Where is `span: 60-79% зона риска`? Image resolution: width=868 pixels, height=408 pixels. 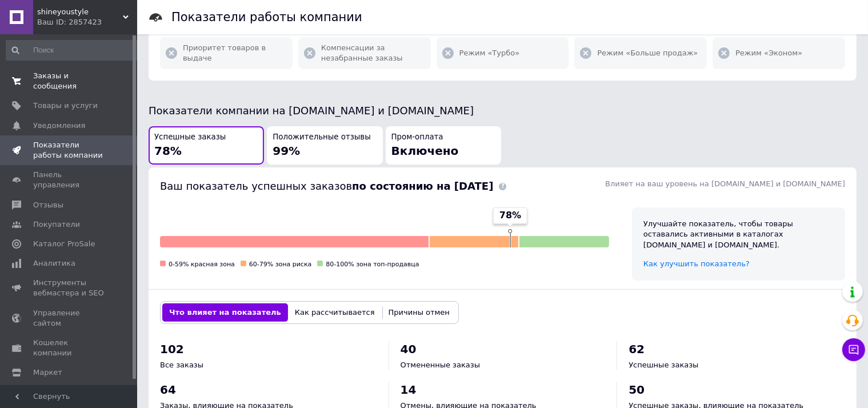
span: 60-79% зона риска is located at coordinates (280, 265).